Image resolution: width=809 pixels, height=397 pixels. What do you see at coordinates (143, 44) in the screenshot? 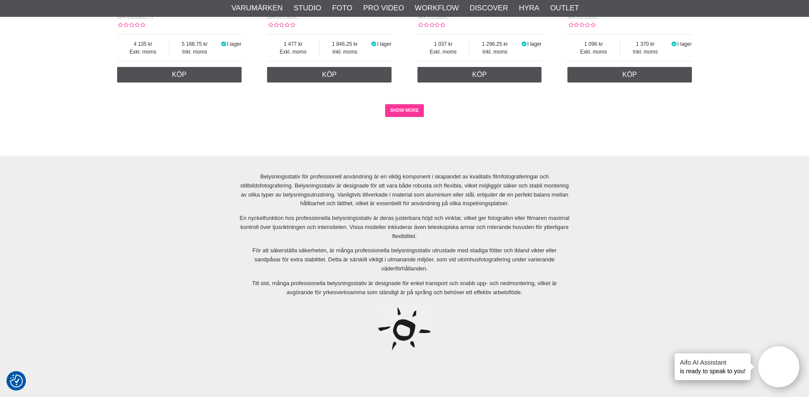
I see `span: 4 135` at bounding box center [143, 44].